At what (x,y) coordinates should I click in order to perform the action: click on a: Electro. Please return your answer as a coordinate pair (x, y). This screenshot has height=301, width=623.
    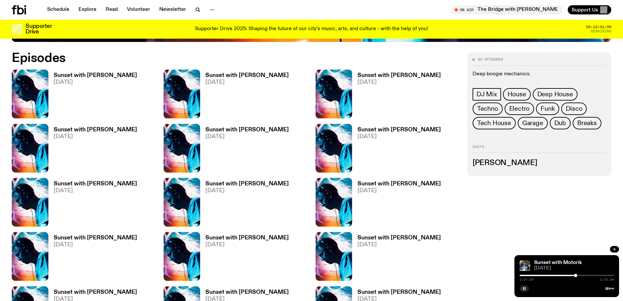
    Looking at the image, I should click on (520, 109).